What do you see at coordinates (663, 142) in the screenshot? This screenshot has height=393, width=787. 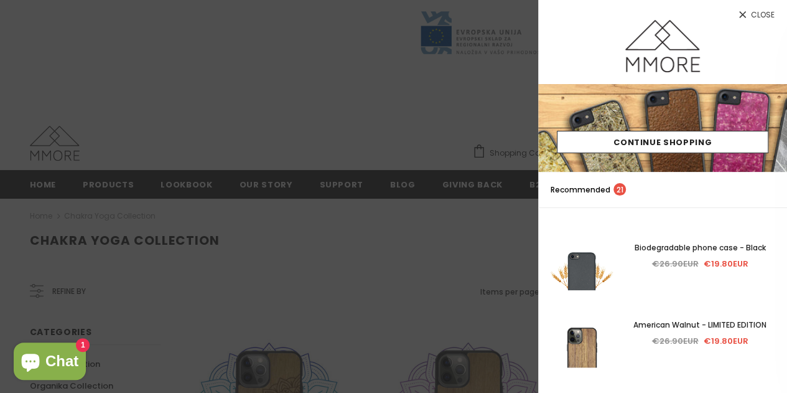 I see `a: Continue Shopping` at bounding box center [663, 142].